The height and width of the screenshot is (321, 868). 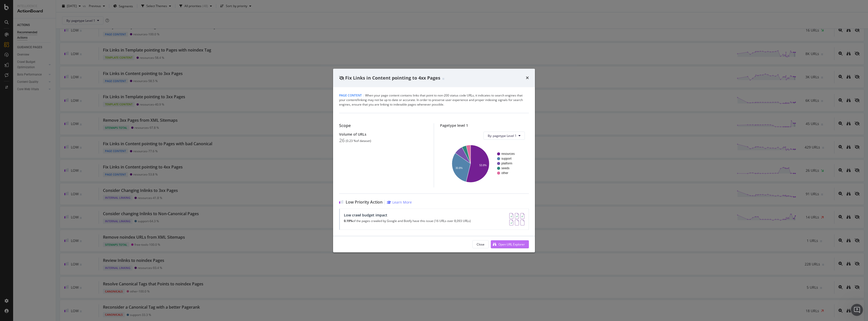 I want to click on strong: 0.19%, so click(x=348, y=221).